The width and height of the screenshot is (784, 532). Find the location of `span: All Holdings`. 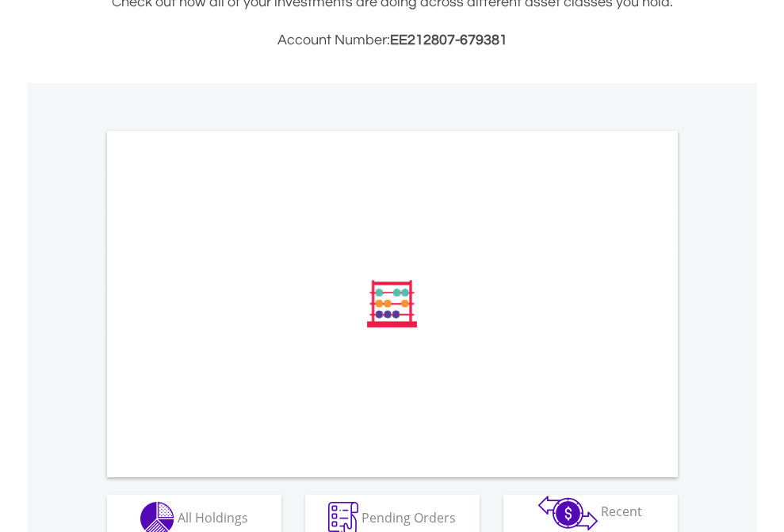

span: All Holdings is located at coordinates (213, 517).